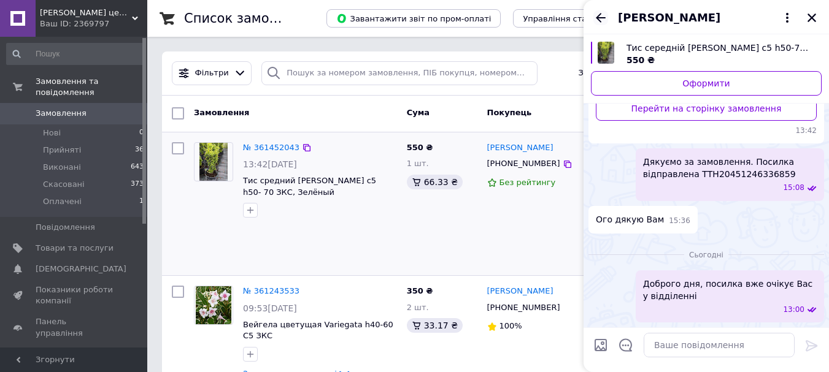 The width and height of the screenshot is (829, 372). I want to click on a: Переглянути товар, so click(706, 54).